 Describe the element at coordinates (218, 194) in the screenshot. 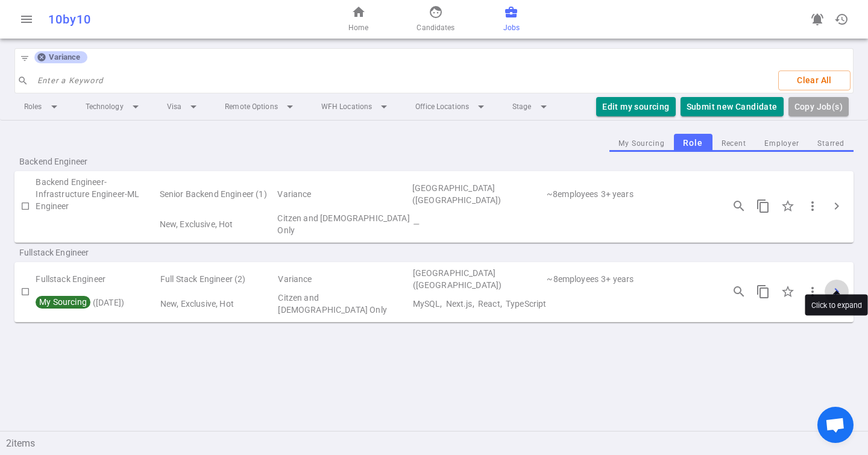

I see `td: Senior Backend Engineer (1)` at that location.